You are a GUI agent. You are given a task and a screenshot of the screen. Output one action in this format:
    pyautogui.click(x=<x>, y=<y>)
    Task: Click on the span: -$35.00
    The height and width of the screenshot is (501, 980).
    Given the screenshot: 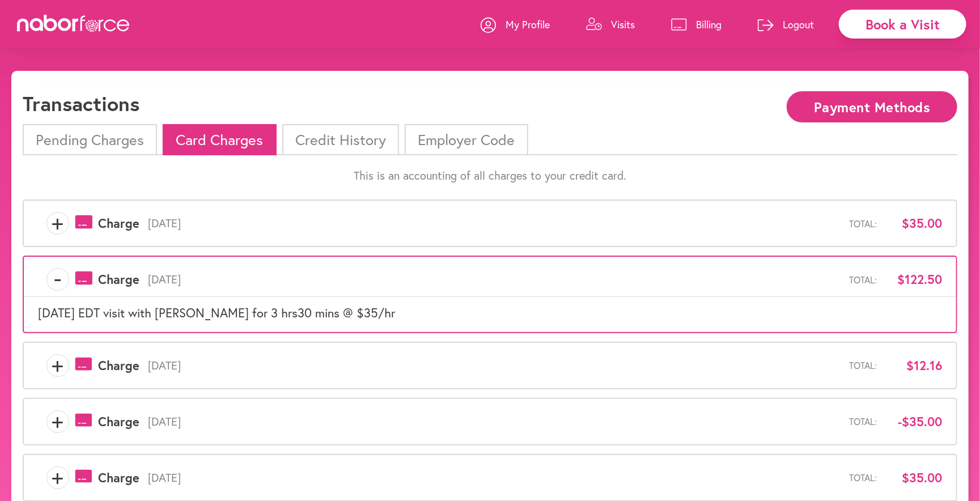 What is the action you would take?
    pyautogui.click(x=914, y=422)
    